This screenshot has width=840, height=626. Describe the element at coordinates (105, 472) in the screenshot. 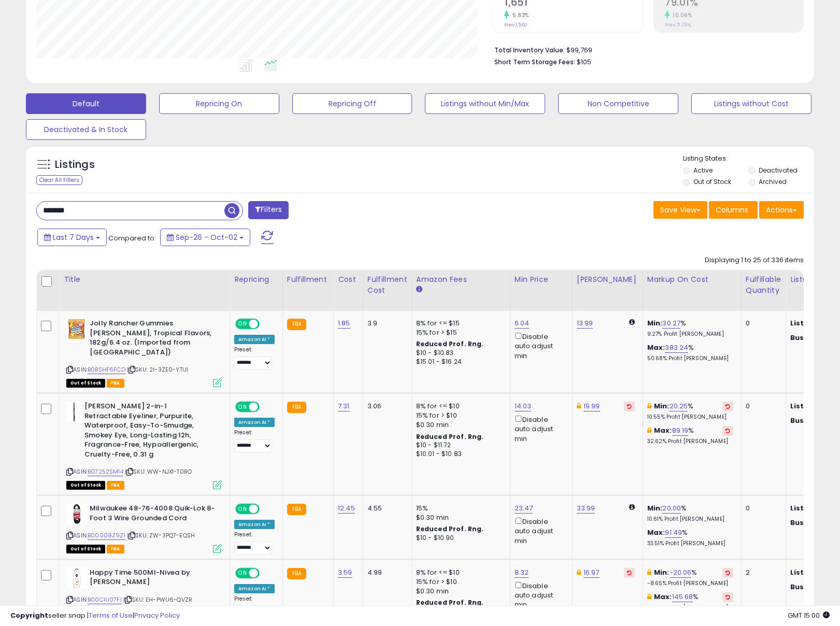

I see `a: B07252SM14` at that location.